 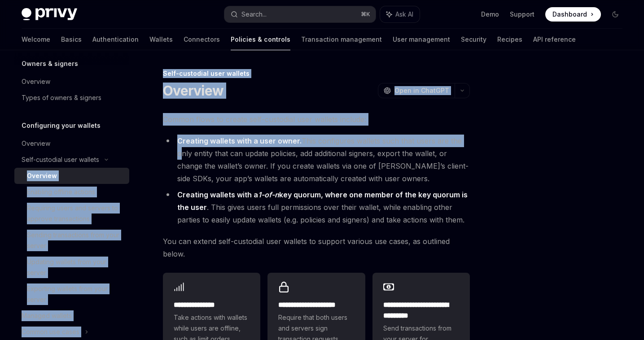 I want to click on div: Managed wallets, so click(x=47, y=315).